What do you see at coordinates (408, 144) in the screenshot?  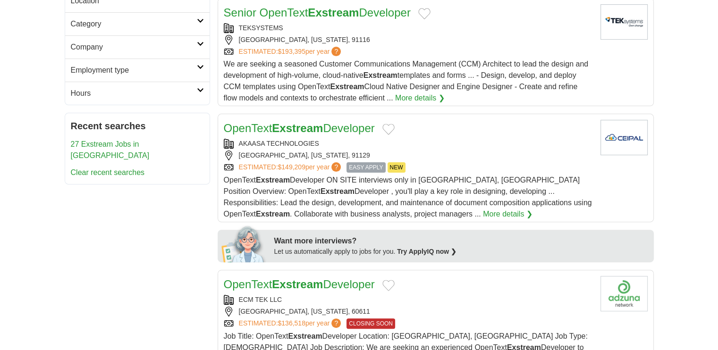 I see `div: AKAASA TECHNOLOGIES` at bounding box center [408, 144].